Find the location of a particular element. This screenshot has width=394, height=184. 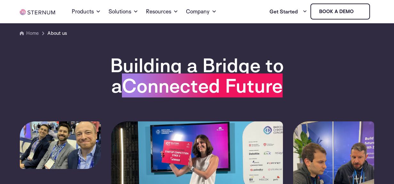

span: About us is located at coordinates (57, 33).